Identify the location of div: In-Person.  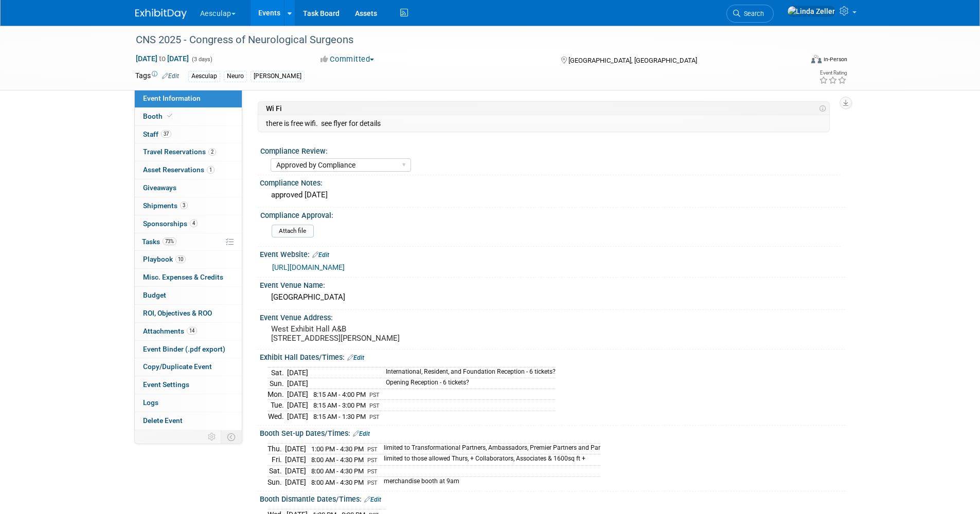
(835, 59).